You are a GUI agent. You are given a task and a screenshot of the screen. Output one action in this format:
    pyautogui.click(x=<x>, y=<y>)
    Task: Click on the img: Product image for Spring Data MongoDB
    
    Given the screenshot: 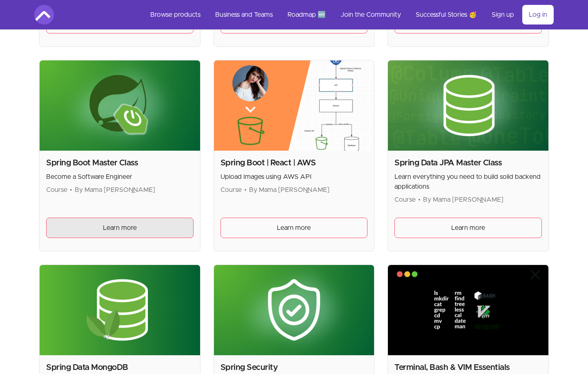 What is the action you would take?
    pyautogui.click(x=120, y=310)
    